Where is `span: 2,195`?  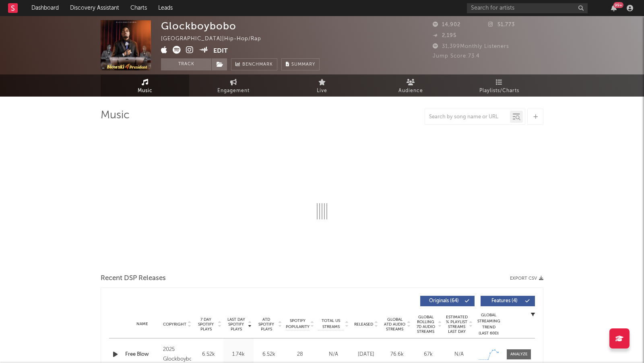
span: 2,195 is located at coordinates (444, 35).